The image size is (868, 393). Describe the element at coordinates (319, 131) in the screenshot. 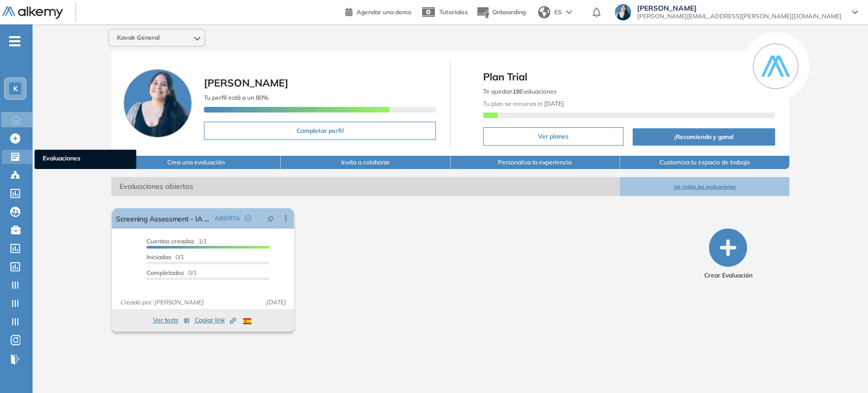

I see `button: Completar perfil` at that location.